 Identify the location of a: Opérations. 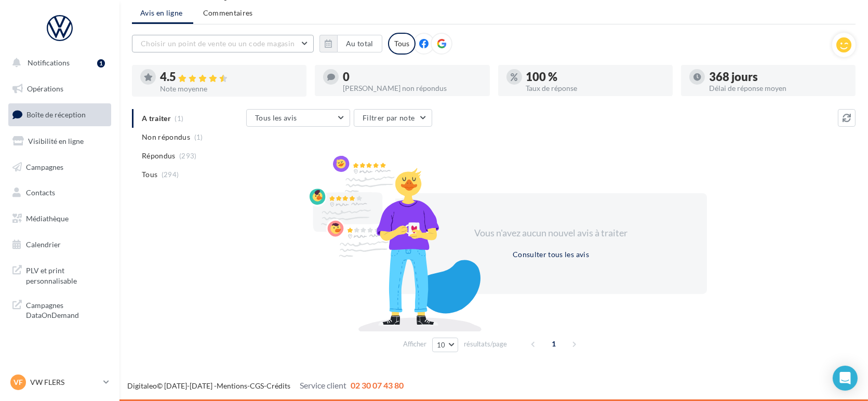
(60, 89).